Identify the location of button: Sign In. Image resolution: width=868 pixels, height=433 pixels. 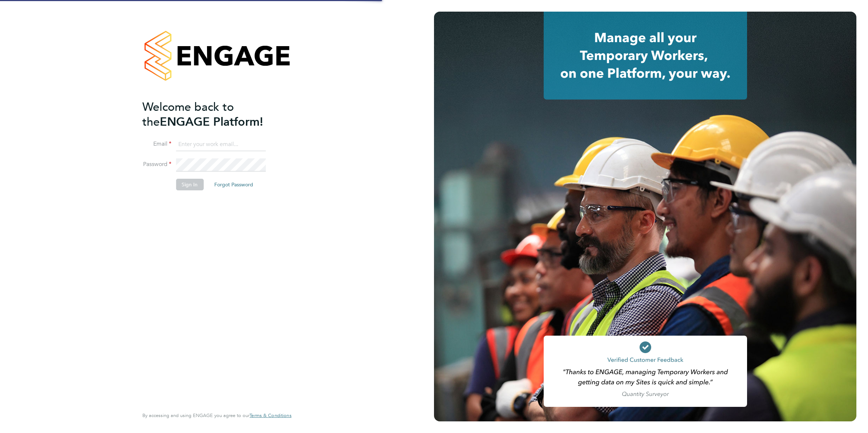
(190, 184).